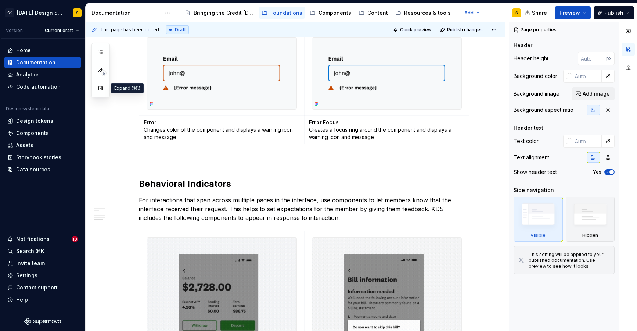  I want to click on div: Search ⌘K, so click(30, 251).